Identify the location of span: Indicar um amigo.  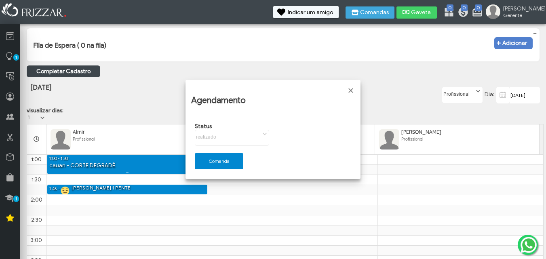
(310, 13).